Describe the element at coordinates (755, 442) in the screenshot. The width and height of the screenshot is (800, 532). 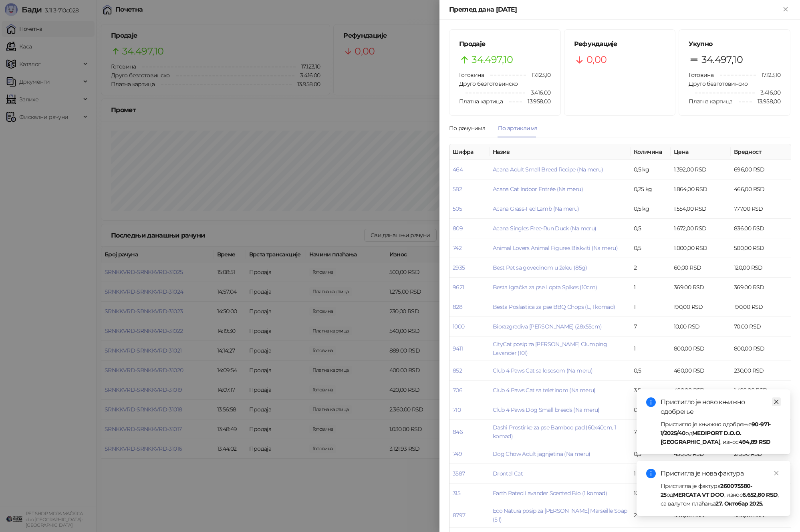
I see `strong: 494,89 RSD` at that location.